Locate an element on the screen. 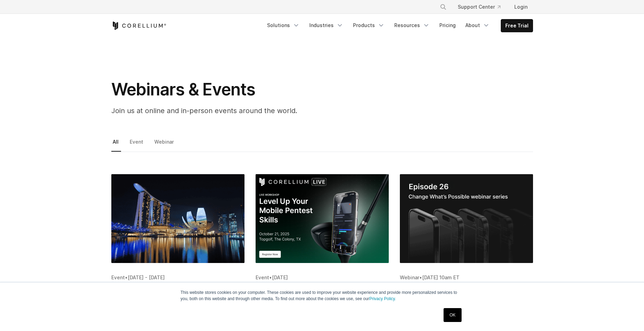  a: Login is located at coordinates (521, 7).